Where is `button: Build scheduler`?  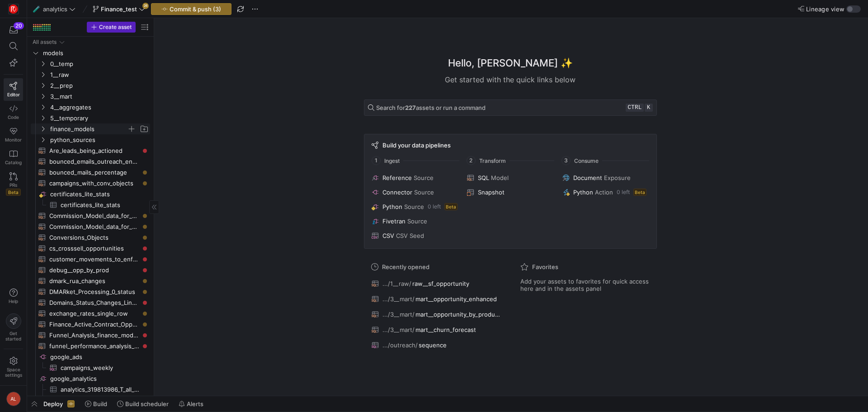
button: Build scheduler is located at coordinates (143, 405).